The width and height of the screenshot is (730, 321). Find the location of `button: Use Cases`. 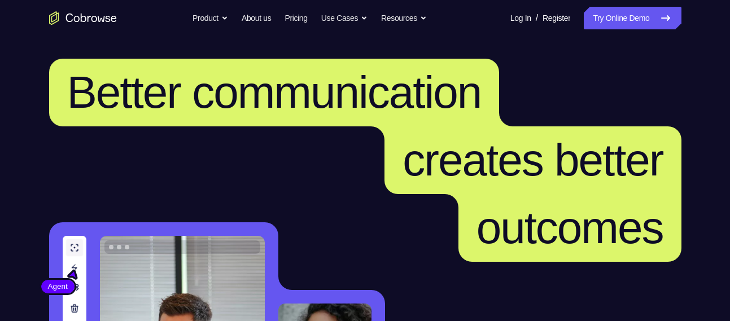

button: Use Cases is located at coordinates (344, 18).